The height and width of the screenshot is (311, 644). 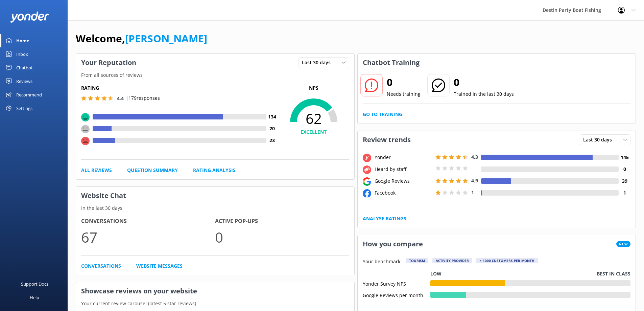 I want to click on h3: Chatbot Training, so click(x=391, y=62).